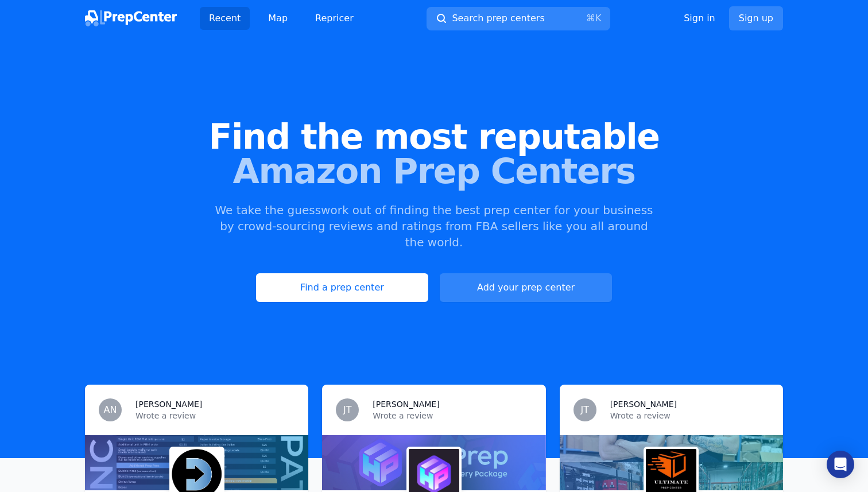 The width and height of the screenshot is (868, 492). What do you see at coordinates (841, 465) in the screenshot?
I see `div: Open Intercom Messenger` at bounding box center [841, 465].